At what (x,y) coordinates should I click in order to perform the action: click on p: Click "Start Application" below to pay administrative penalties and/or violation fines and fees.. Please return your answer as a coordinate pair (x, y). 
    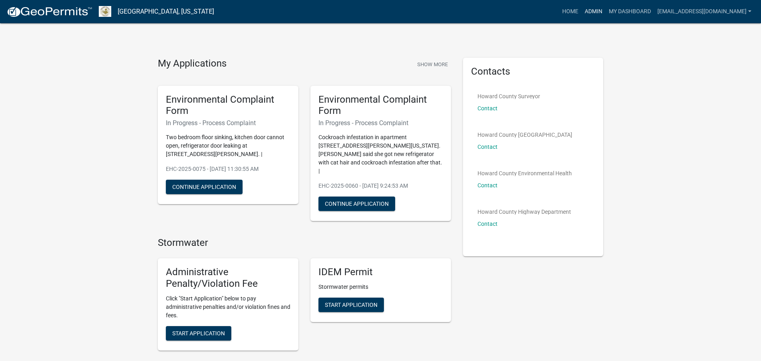
    Looking at the image, I should click on (228, 307).